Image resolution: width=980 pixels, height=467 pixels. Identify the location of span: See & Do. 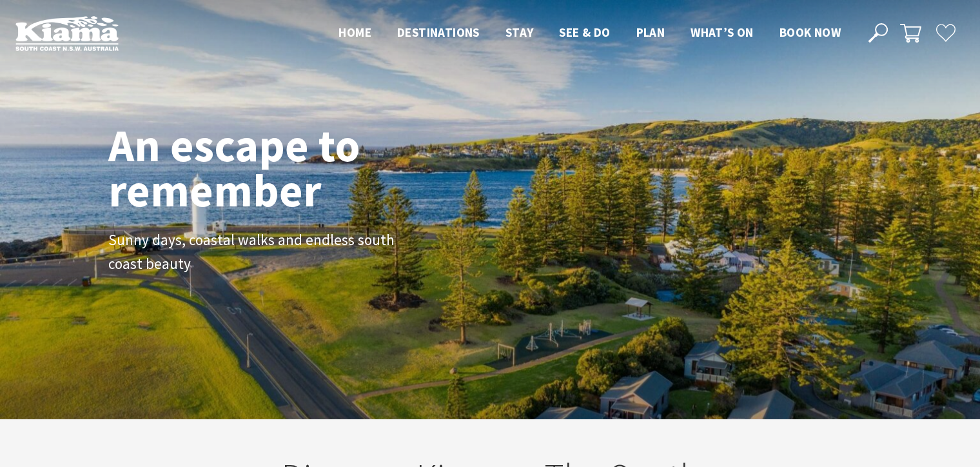
(584, 32).